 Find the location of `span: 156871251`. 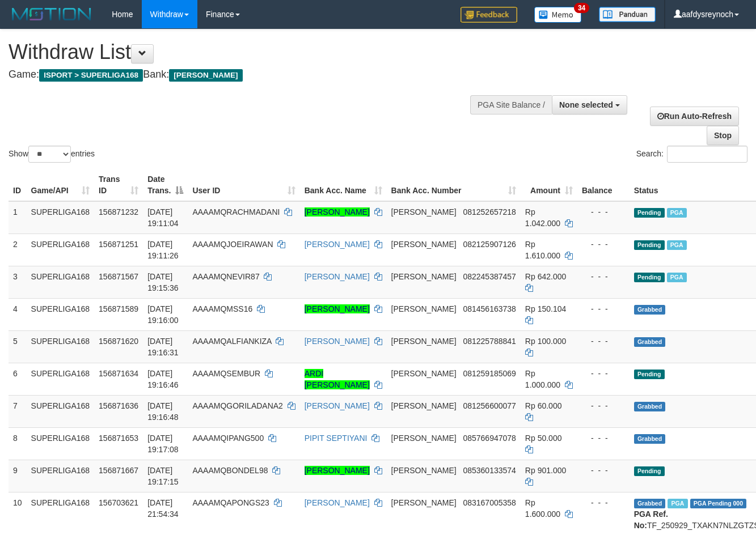

span: 156871251 is located at coordinates (119, 244).